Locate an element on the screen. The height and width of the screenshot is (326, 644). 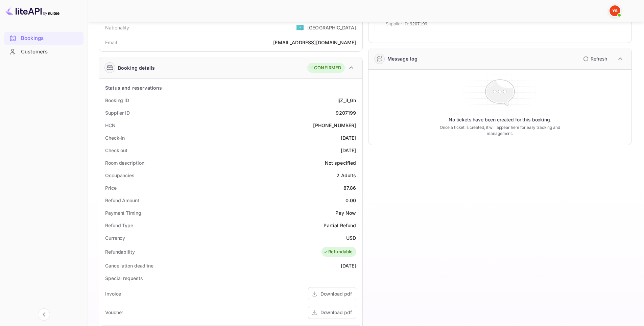
div: Invoice is located at coordinates (113, 293).